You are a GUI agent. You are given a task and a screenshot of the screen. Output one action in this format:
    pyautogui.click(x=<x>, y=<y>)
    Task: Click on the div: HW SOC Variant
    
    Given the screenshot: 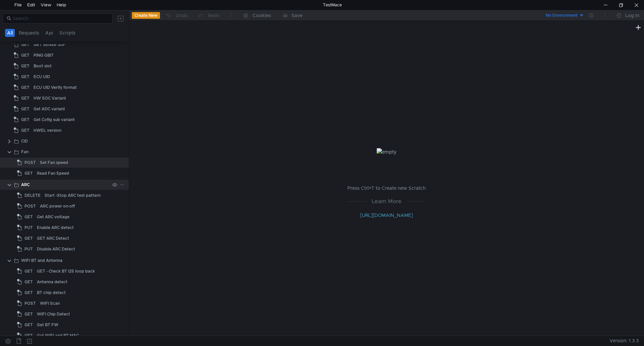 What is the action you would take?
    pyautogui.click(x=50, y=98)
    